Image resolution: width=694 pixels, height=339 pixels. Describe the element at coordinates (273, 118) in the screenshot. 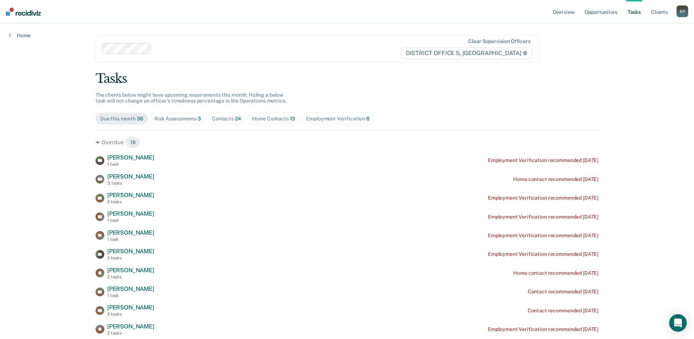

I see `div: Home Contacts` at that location.